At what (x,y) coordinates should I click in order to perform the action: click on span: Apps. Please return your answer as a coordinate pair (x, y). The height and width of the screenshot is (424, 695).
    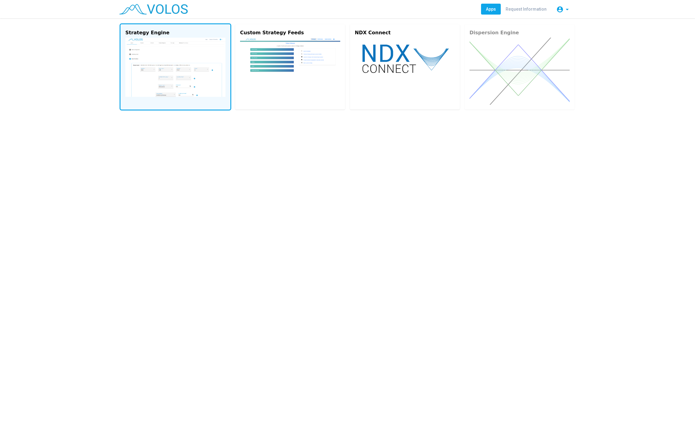
    Looking at the image, I should click on (491, 9).